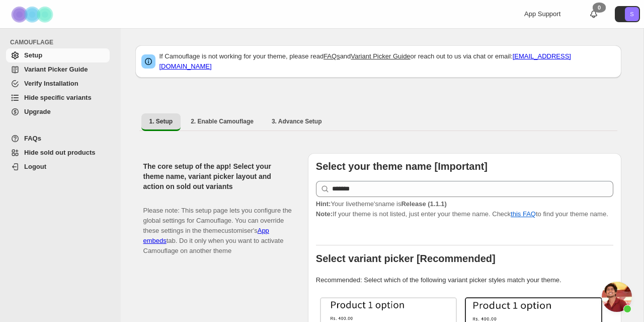 The image size is (644, 322). Describe the element at coordinates (464, 209) in the screenshot. I see `p: If your theme is not listed, just enter your theme name. Check to find your theme name.` at that location.